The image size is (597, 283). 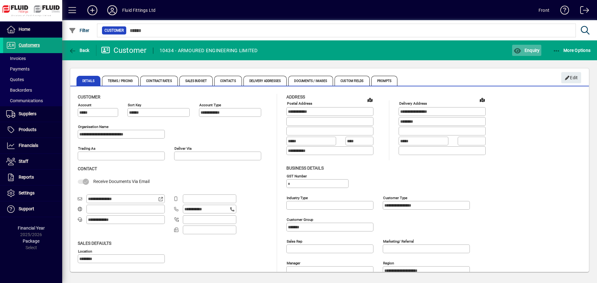 I want to click on span: Business details, so click(x=305, y=168).